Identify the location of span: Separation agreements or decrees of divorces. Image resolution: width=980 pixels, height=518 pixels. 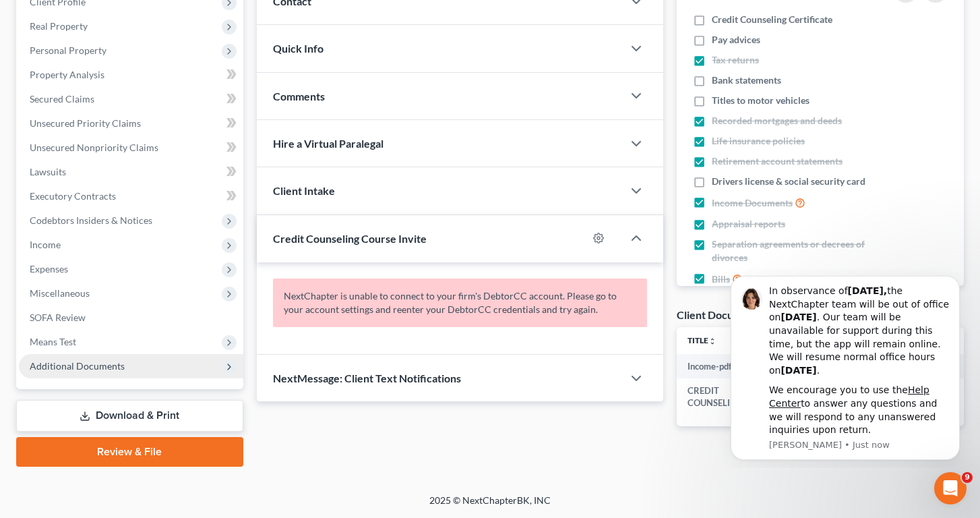
(796, 251).